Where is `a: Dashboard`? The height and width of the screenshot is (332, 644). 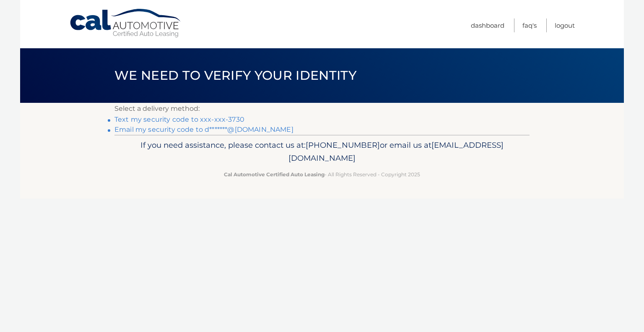 a: Dashboard is located at coordinates (488, 25).